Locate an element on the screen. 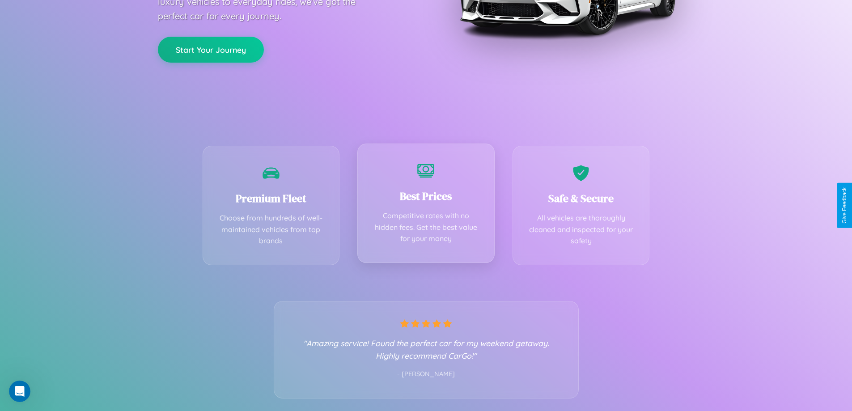 This screenshot has height=411, width=852. p: Competitive rates with no hidden fees. Get the best value for your money is located at coordinates (426, 227).